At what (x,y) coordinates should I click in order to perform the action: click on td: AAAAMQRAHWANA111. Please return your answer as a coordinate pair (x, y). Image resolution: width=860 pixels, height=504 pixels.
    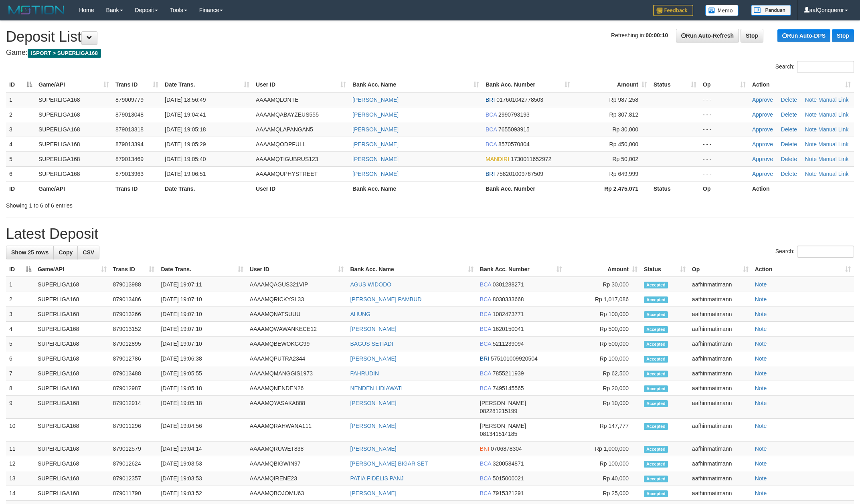
    Looking at the image, I should click on (297, 430).